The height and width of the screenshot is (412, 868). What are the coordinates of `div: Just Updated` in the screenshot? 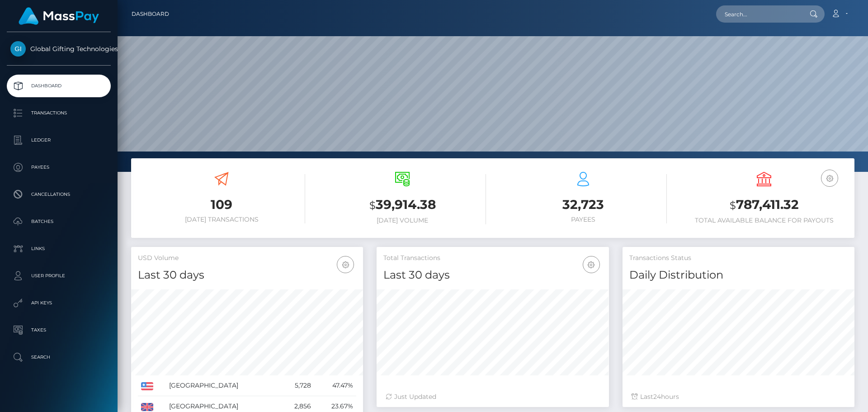 It's located at (493, 397).